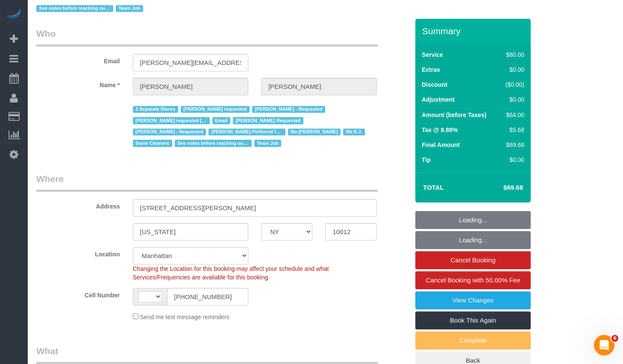 Image resolution: width=623 pixels, height=364 pixels. Describe the element at coordinates (207, 354) in the screenshot. I see `legend: What` at that location.